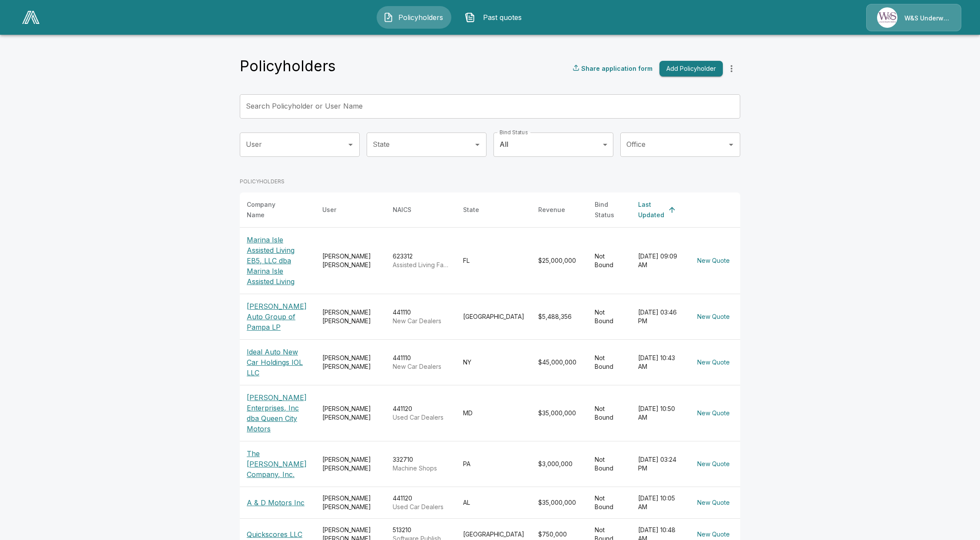 Image resolution: width=980 pixels, height=540 pixels. I want to click on td: MD, so click(494, 413).